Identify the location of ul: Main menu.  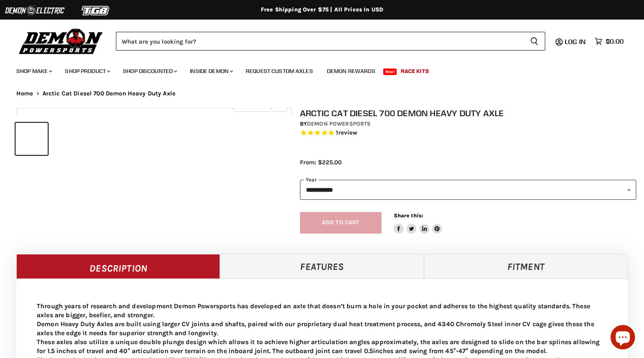
(316, 69).